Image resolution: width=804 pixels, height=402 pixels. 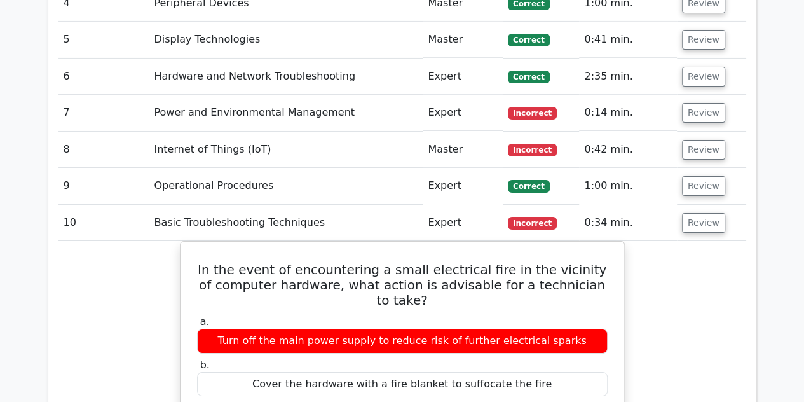 I want to click on td: 6, so click(x=104, y=76).